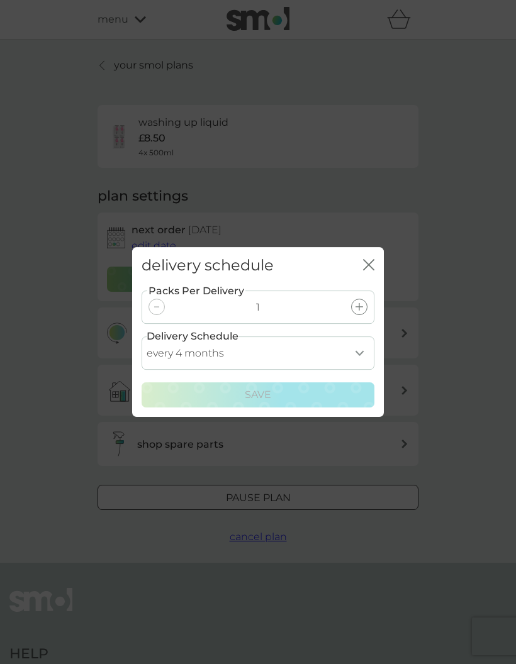 The height and width of the screenshot is (664, 516). Describe the element at coordinates (368, 265) in the screenshot. I see `button: close` at that location.